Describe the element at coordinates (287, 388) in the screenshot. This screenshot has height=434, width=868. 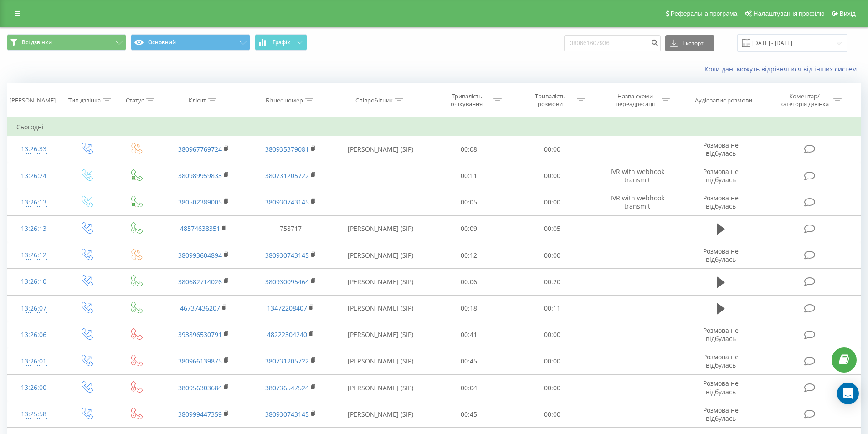
I see `a: 380736547524` at that location.